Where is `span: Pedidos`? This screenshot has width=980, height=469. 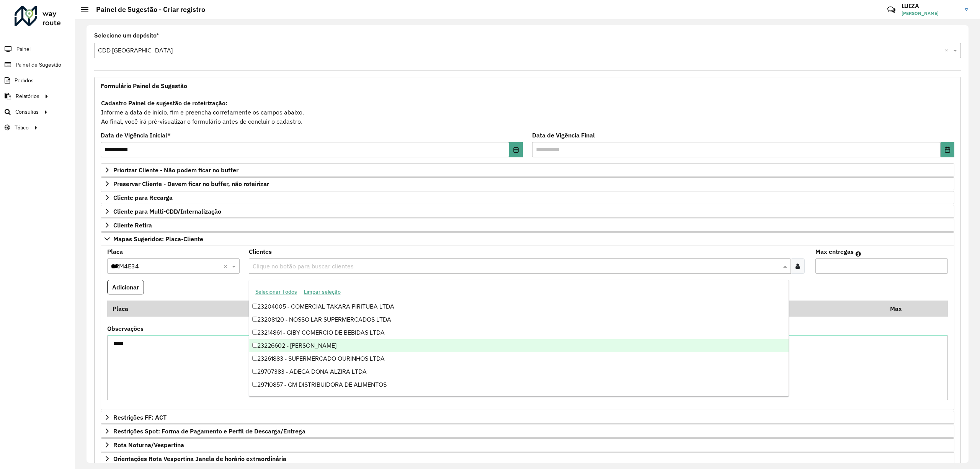
span: Pedidos is located at coordinates (24, 80).